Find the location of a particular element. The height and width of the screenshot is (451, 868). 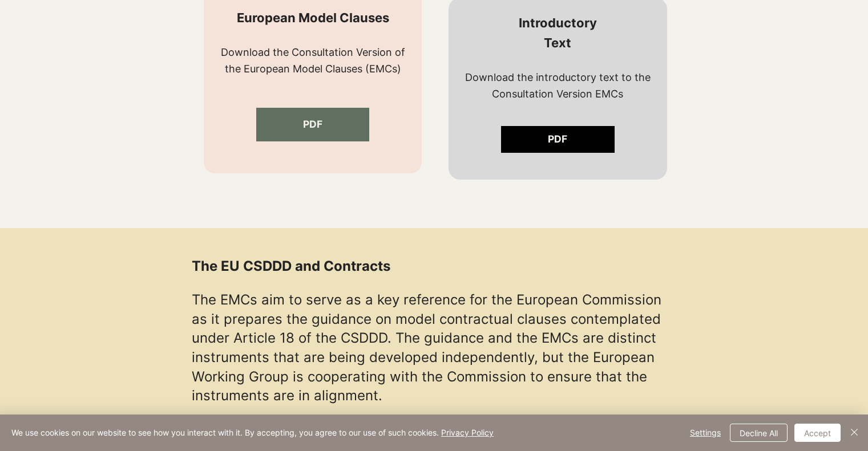

span: Settings is located at coordinates (706, 433).